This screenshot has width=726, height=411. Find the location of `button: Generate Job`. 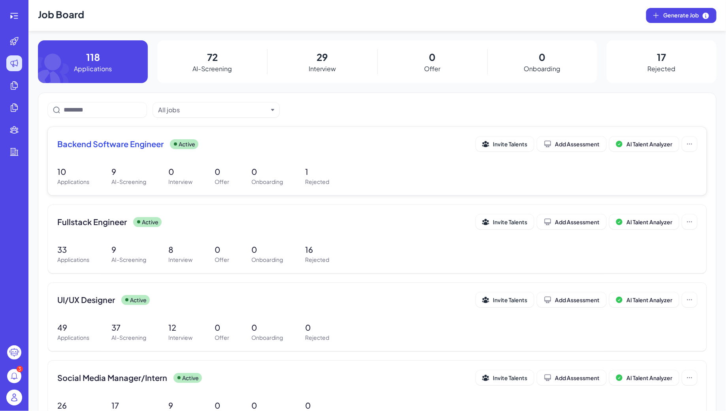

button: Generate Job is located at coordinates (681, 15).